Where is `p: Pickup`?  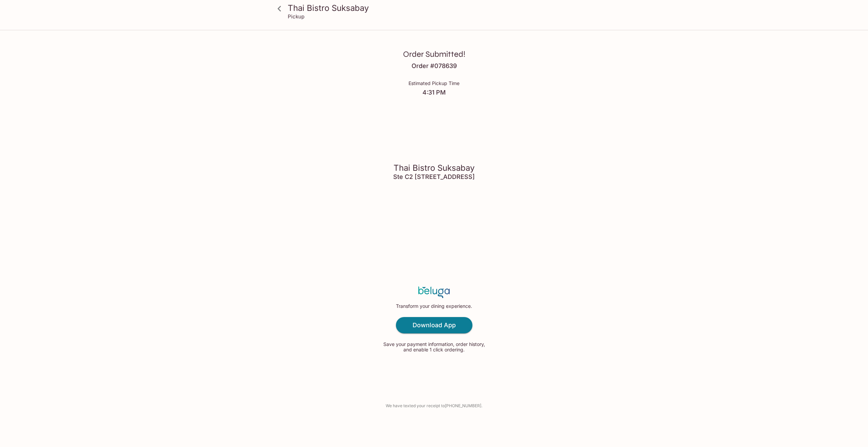 p: Pickup is located at coordinates (296, 16).